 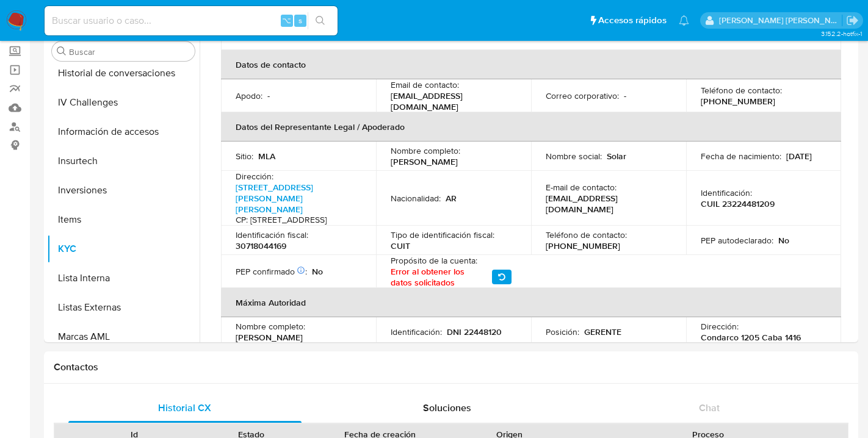 What do you see at coordinates (581, 187) in the screenshot?
I see `p: E-mail de contacto :` at bounding box center [581, 187].